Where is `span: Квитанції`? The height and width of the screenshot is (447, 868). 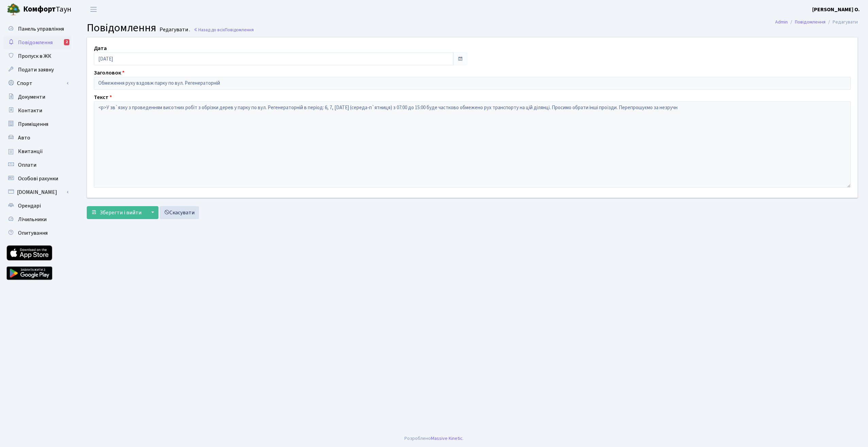 span: Квитанції is located at coordinates (30, 151).